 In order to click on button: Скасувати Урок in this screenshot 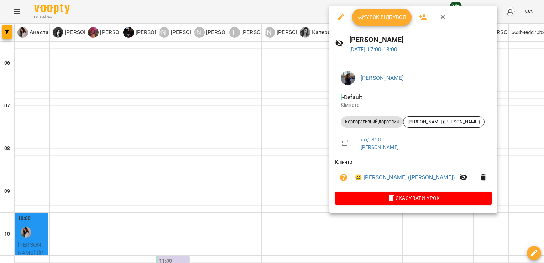, I will do `click(413, 198)`.